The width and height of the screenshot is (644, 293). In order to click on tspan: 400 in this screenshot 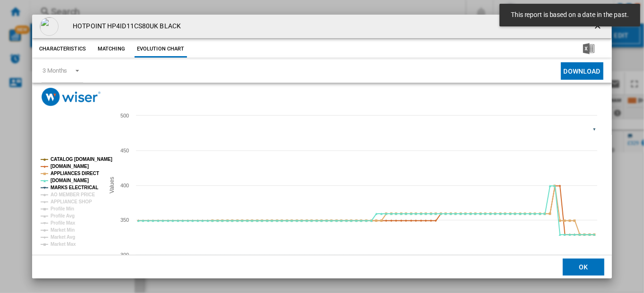, I will do `click(125, 185)`.